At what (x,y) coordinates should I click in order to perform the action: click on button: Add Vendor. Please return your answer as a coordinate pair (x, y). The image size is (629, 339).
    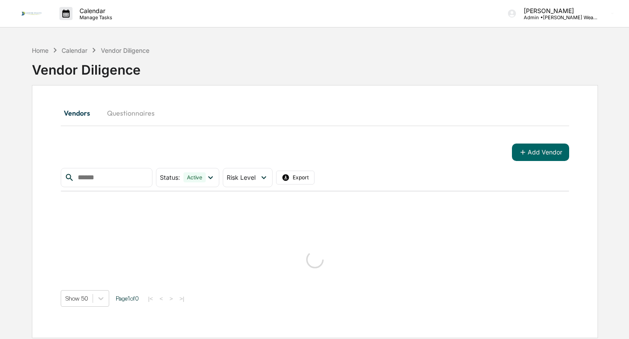
    Looking at the image, I should click on (540, 152).